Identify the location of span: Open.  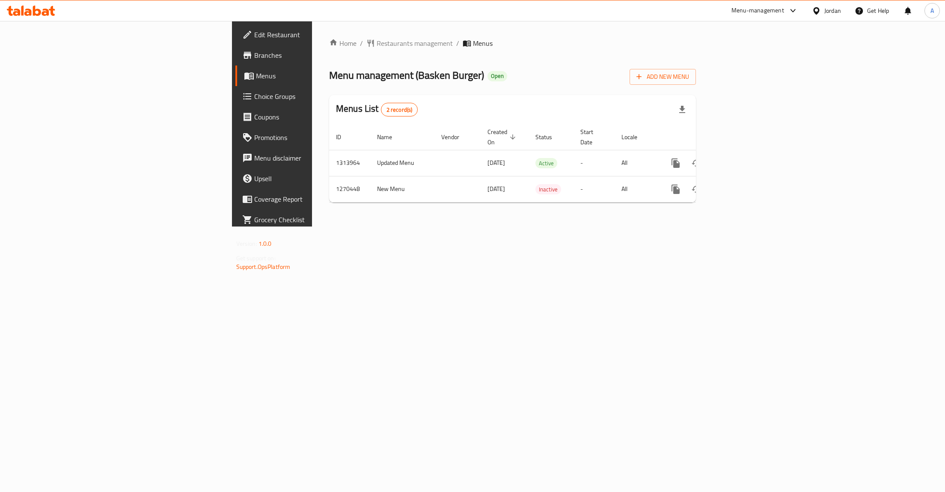
(497, 76).